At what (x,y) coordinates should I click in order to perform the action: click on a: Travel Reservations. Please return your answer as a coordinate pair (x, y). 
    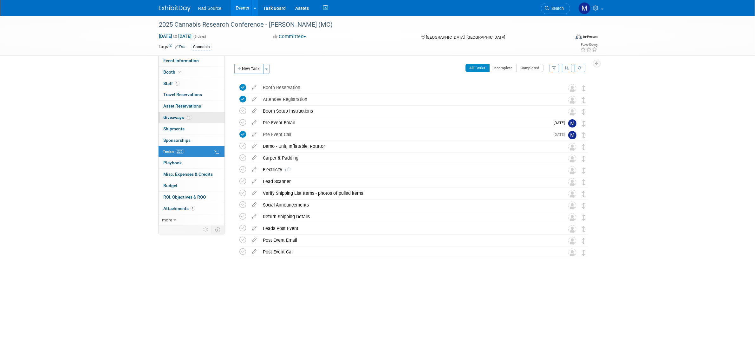
    Looking at the image, I should click on (191, 94).